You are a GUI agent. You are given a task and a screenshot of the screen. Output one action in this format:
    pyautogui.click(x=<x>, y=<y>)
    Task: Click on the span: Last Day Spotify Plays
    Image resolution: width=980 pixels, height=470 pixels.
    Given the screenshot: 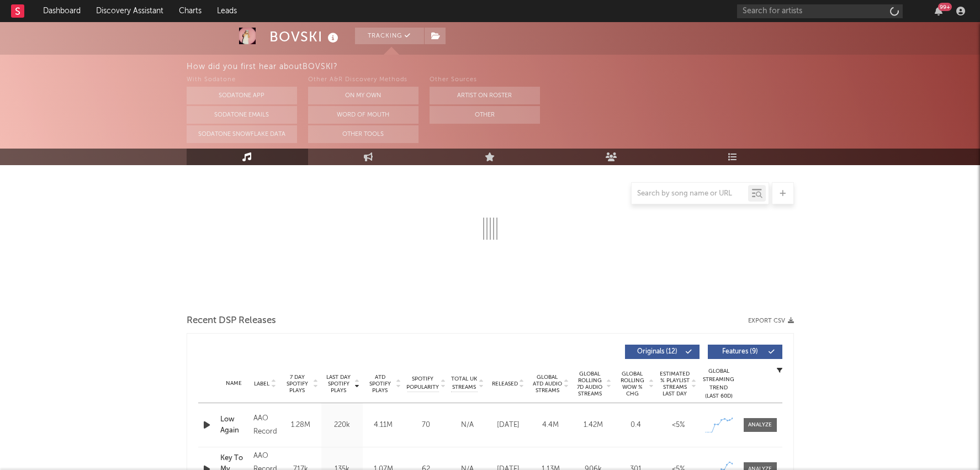 What is the action you would take?
    pyautogui.click(x=338, y=384)
    